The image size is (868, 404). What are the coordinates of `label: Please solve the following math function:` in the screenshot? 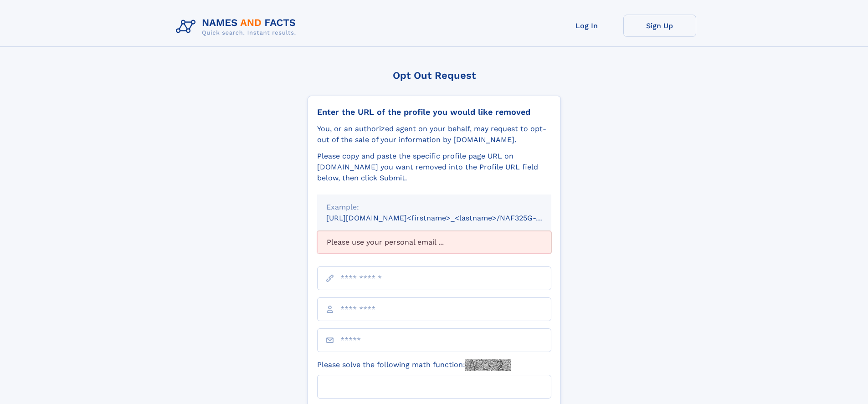 It's located at (414, 366).